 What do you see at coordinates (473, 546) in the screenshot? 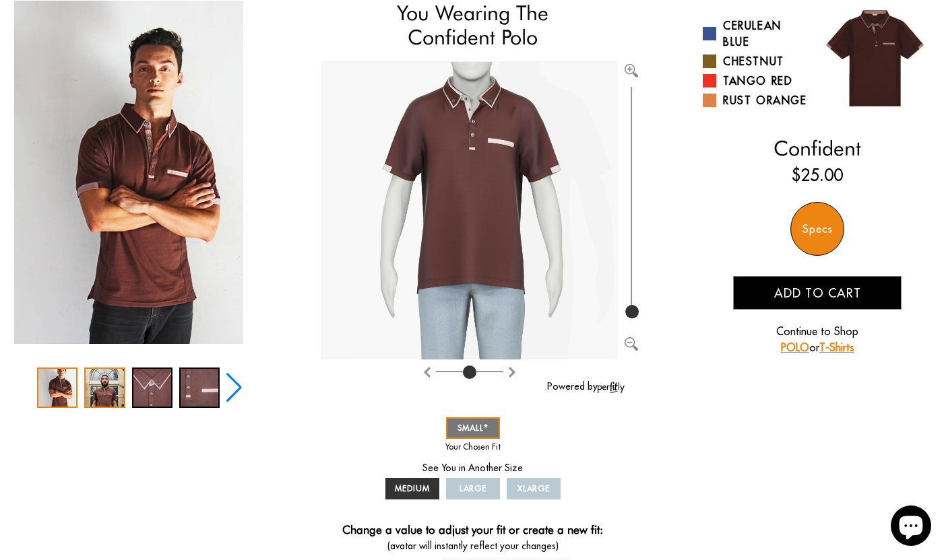
I see `span: (avatar will instantly reflect your changes)` at bounding box center [473, 546].